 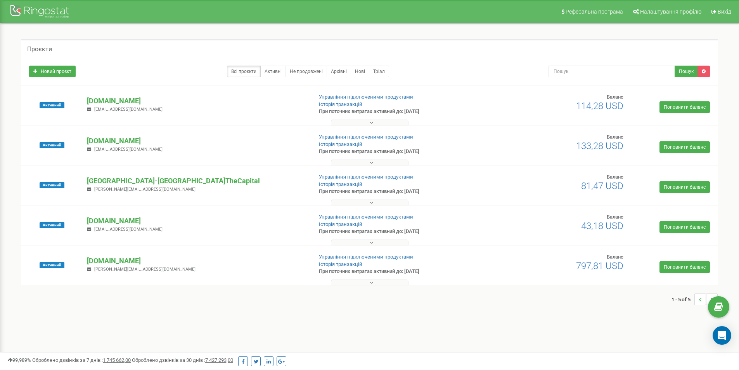 What do you see at coordinates (594, 12) in the screenshot?
I see `span: Реферальна програма` at bounding box center [594, 12].